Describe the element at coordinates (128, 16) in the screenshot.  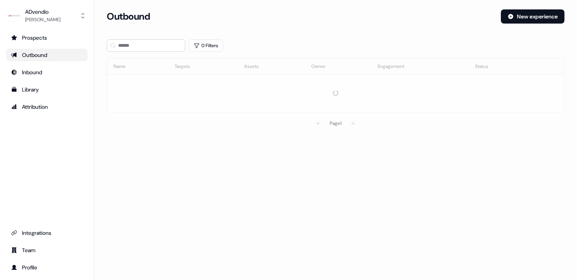
I see `h3: Outbound` at that location.